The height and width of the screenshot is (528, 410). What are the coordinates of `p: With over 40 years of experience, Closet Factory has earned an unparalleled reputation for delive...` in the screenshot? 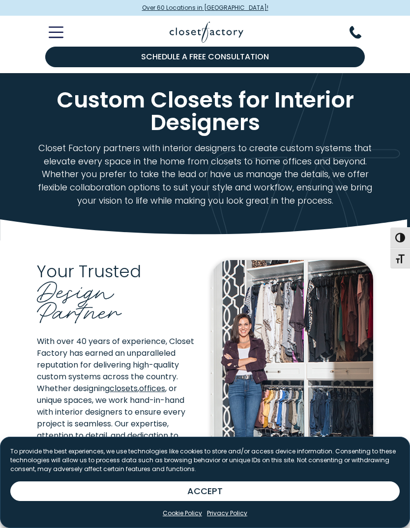 It's located at (118, 407).